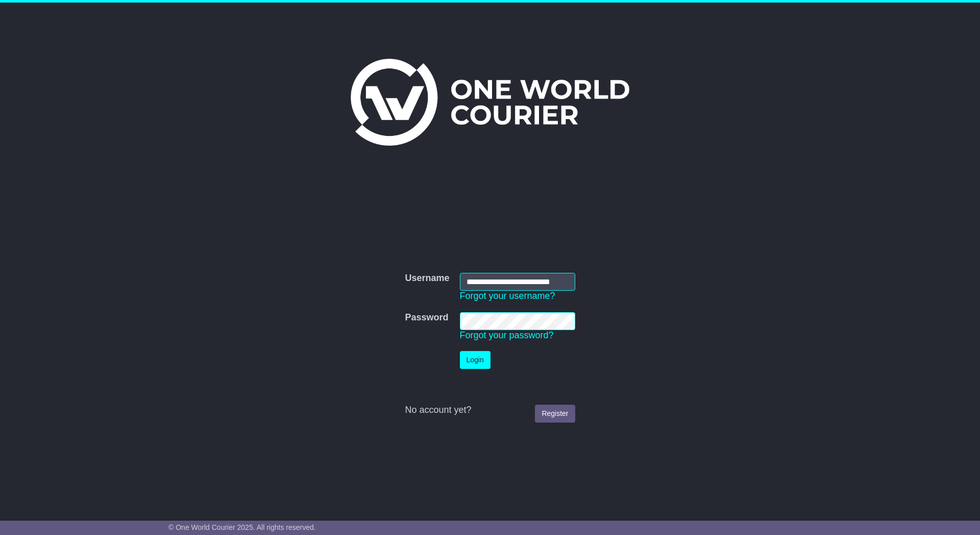 This screenshot has height=535, width=980. What do you see at coordinates (489, 410) in the screenshot?
I see `div: No account yet?` at bounding box center [489, 410].